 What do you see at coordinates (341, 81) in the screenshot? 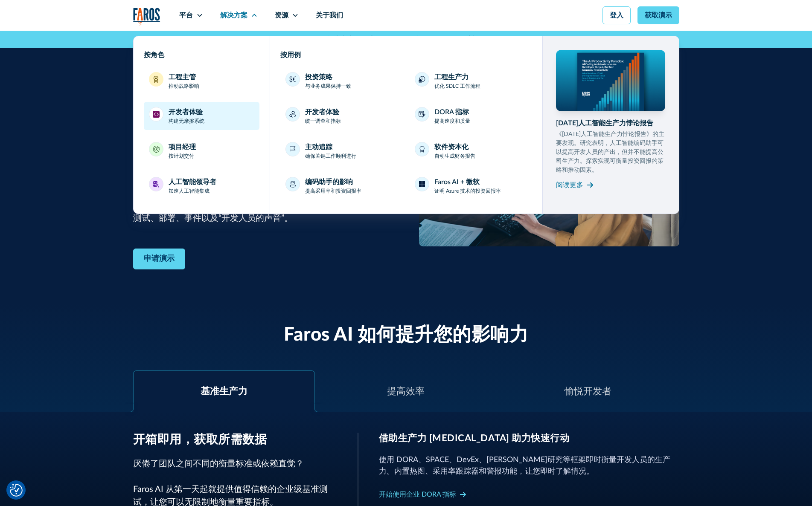
I see `a: 投资策略与业务成果保持一致` at bounding box center [341, 81].